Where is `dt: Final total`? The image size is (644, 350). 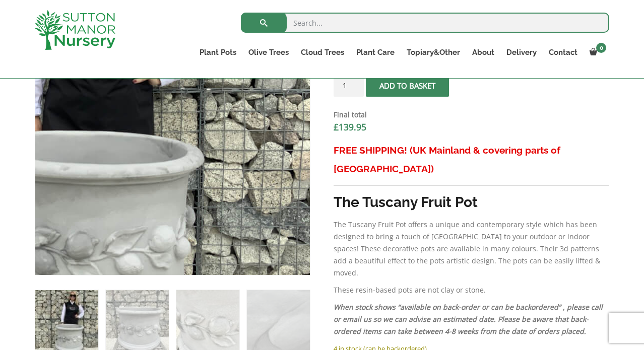 dt: Final total is located at coordinates (471, 115).